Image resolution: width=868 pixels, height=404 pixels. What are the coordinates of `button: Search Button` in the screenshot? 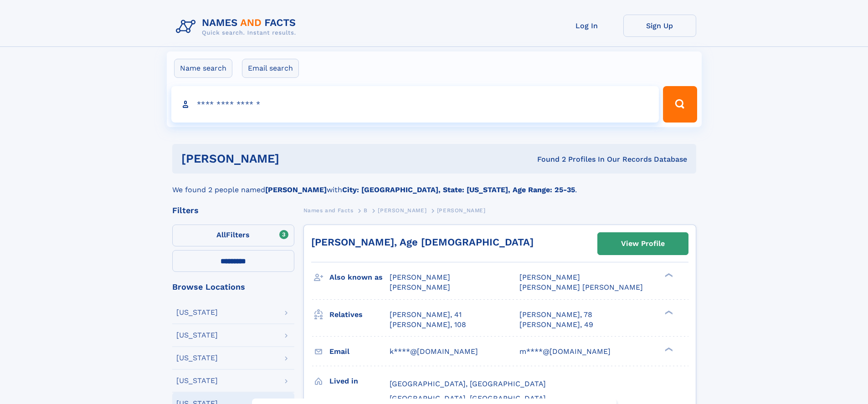 It's located at (680, 104).